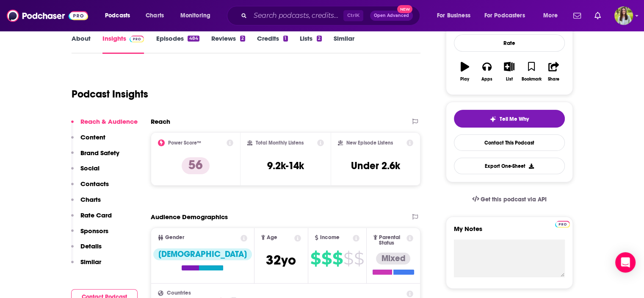 This screenshot has height=298, width=644. I want to click on span: Gender, so click(175, 238).